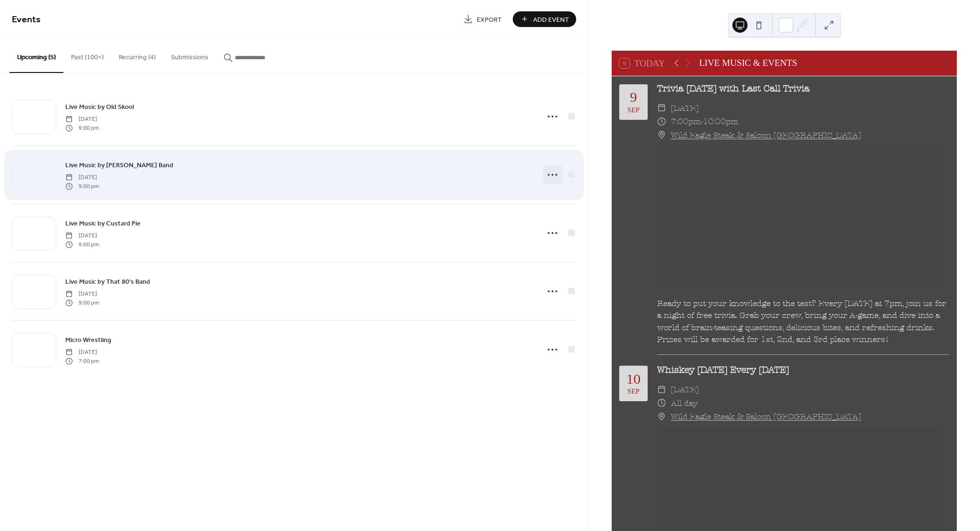 The width and height of the screenshot is (980, 531). Describe the element at coordinates (748, 63) in the screenshot. I see `div: LIVE MUSIC & EVENTS` at that location.